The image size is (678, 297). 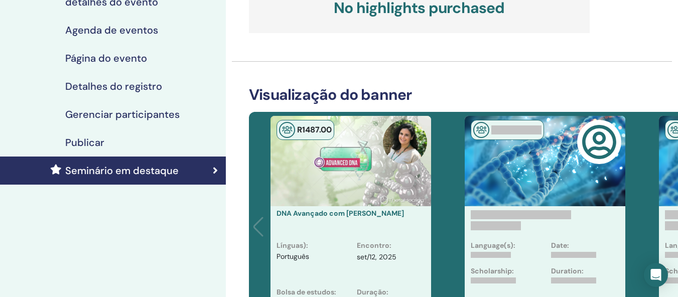 What do you see at coordinates (374, 245) in the screenshot?
I see `p: Encontro :` at bounding box center [374, 245].